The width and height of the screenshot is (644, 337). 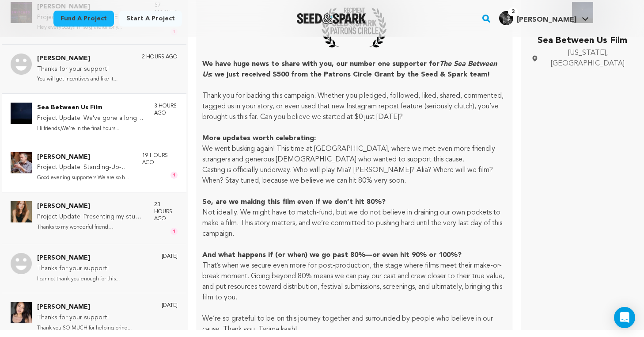 I want to click on img: Jack Hanlon Photo, so click(x=21, y=263).